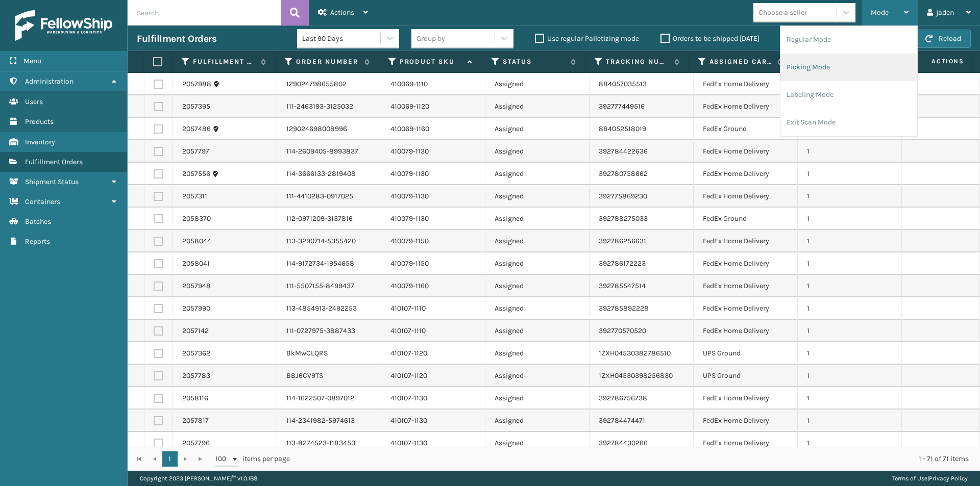 This screenshot has height=486, width=980. Describe the element at coordinates (197, 219) in the screenshot. I see `a: 2058370` at that location.